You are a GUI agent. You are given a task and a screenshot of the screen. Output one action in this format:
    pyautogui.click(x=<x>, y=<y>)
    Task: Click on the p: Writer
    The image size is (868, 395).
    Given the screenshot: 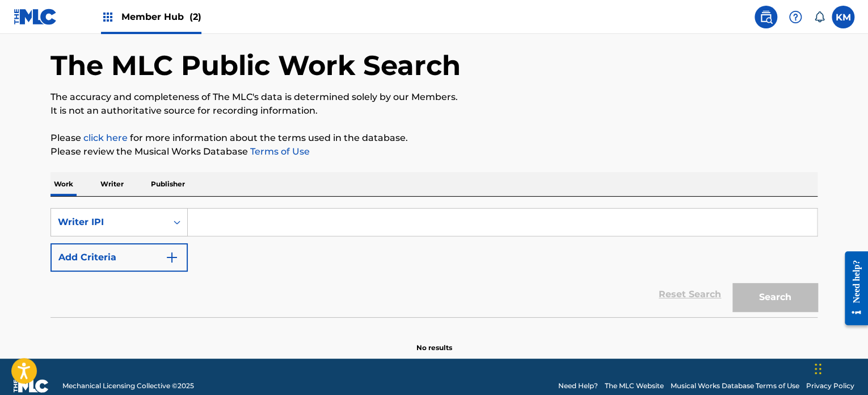 What is the action you would take?
    pyautogui.click(x=111, y=184)
    